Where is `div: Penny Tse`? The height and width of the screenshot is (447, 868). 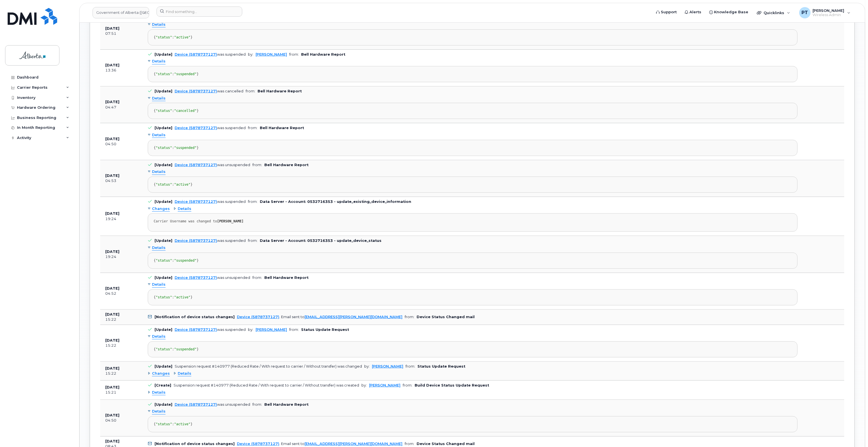
div: Penny Tse is located at coordinates (824, 13).